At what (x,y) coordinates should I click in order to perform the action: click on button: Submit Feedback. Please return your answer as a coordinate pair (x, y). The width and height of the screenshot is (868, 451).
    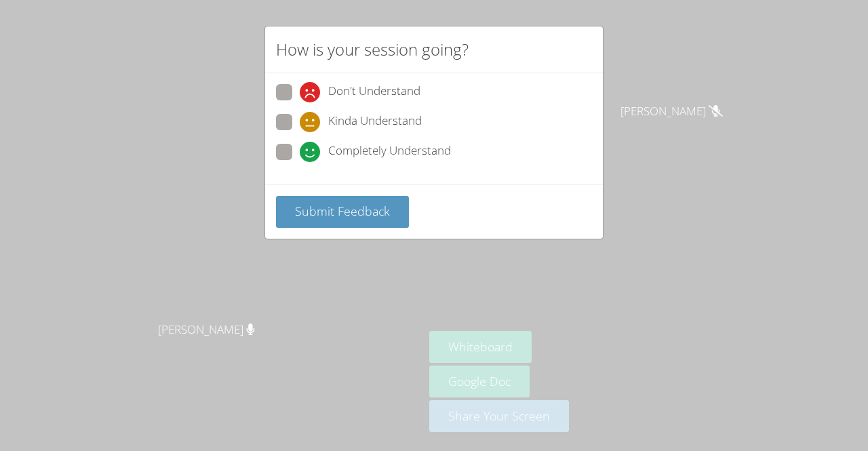
    Looking at the image, I should click on (343, 211).